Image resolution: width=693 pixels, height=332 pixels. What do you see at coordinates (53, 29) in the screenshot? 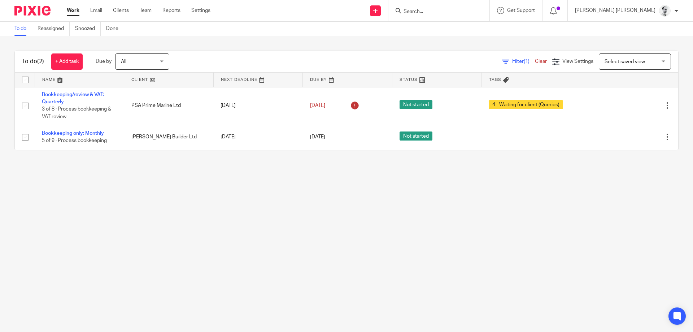
I see `a: Reassigned` at bounding box center [53, 29].